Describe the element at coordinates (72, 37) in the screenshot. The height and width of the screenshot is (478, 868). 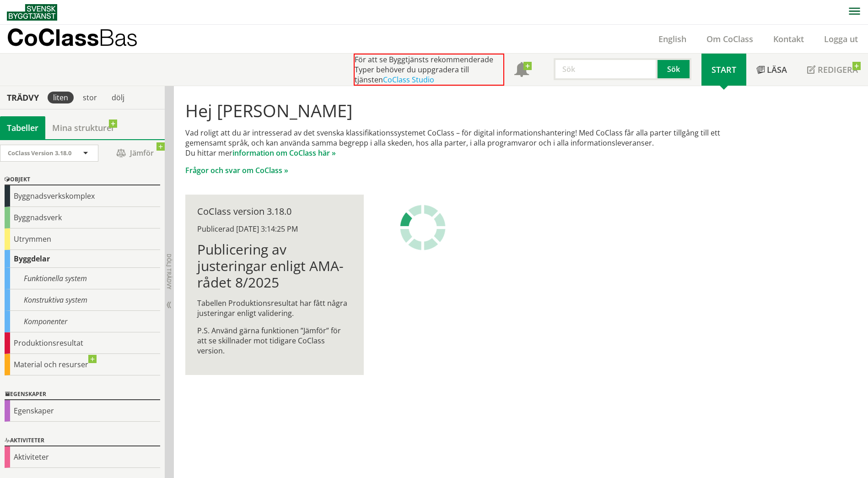
I see `p: CoClass` at that location.